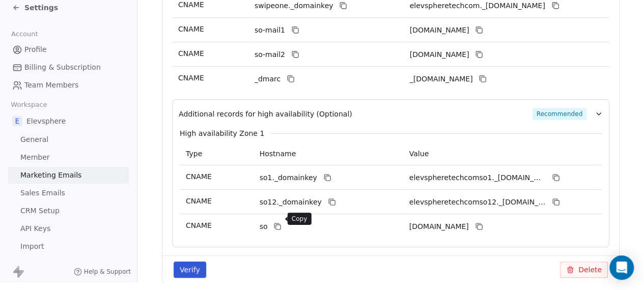 This screenshot has height=290, width=644. What do you see at coordinates (270, 30) in the screenshot?
I see `span: so-mail1` at bounding box center [270, 30].